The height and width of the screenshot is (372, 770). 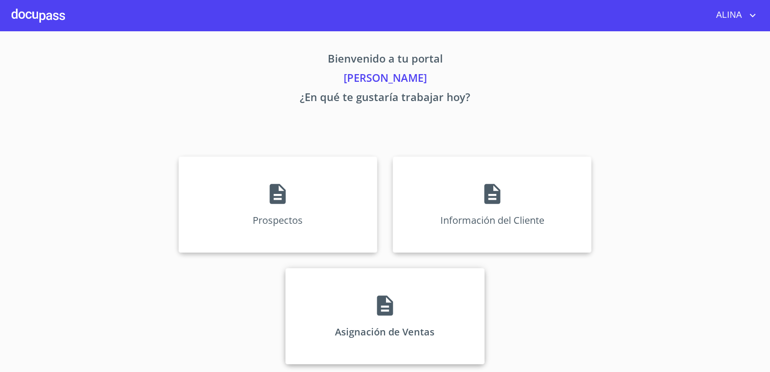 What do you see at coordinates (385, 332) in the screenshot?
I see `p: Asignación de Ventas` at bounding box center [385, 332].